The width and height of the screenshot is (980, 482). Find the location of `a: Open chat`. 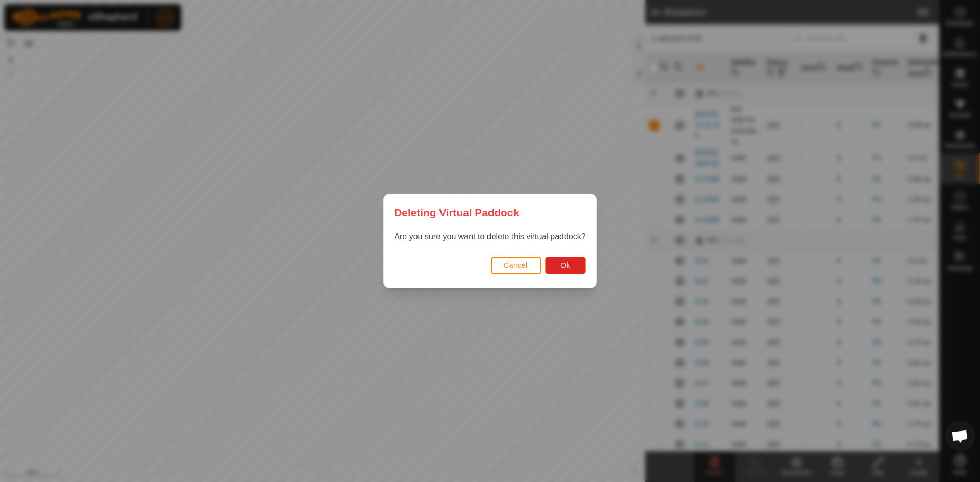

a: Open chat is located at coordinates (960, 436).